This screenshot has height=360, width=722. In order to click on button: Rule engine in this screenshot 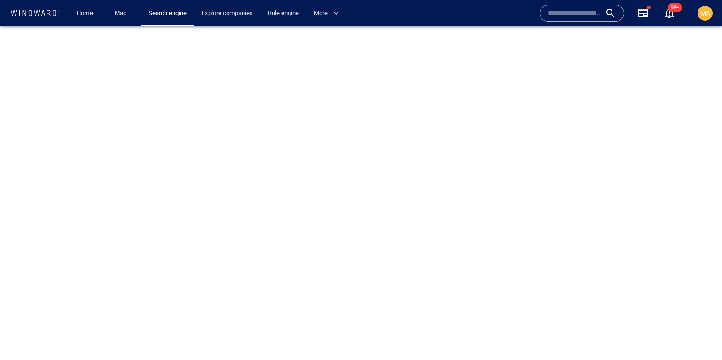, I will do `click(284, 13)`.